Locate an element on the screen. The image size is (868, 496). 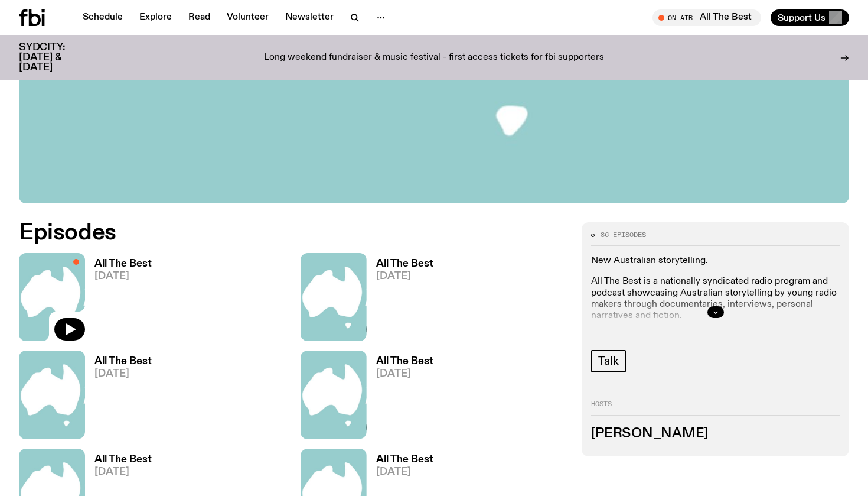
a: Explore is located at coordinates (155, 18).